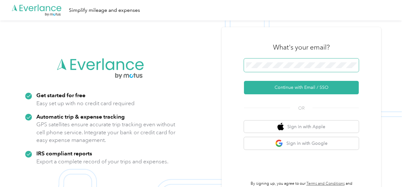 The height and width of the screenshot is (187, 405). I want to click on strong: IRS compliant reports, so click(64, 153).